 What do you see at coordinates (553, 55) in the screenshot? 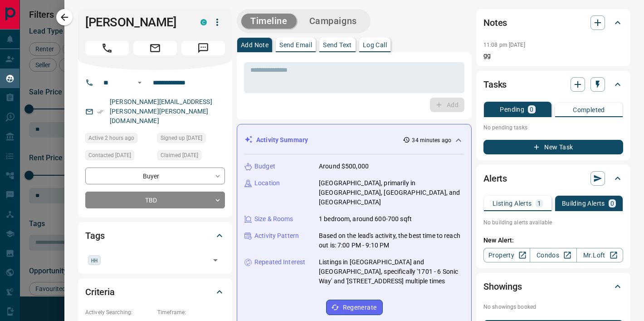
I see `p: gg` at bounding box center [553, 55].